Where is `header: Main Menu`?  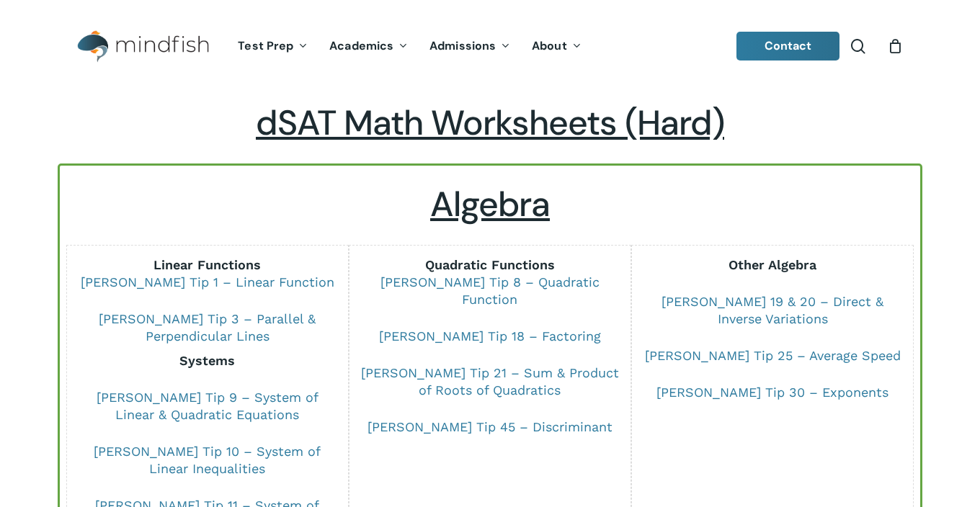
header: Main Menu is located at coordinates (490, 46).